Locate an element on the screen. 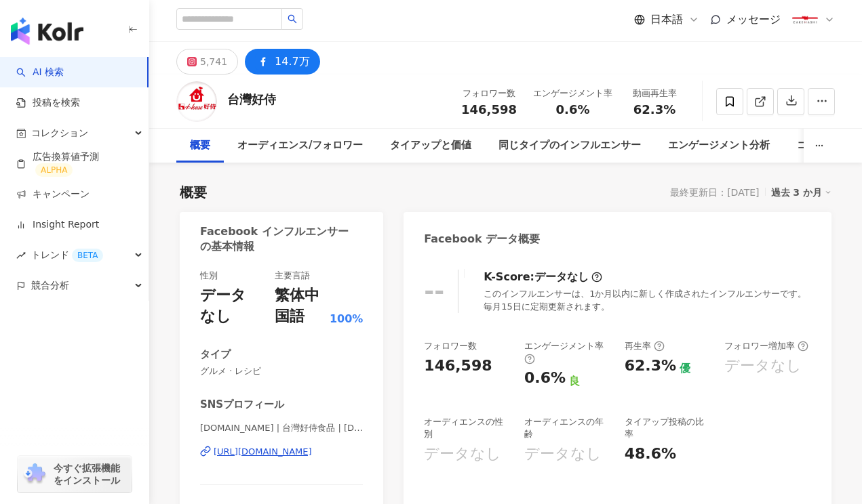 This screenshot has height=504, width=862. span: 今すぐ拡張機能をインストール is located at coordinates (90, 474).